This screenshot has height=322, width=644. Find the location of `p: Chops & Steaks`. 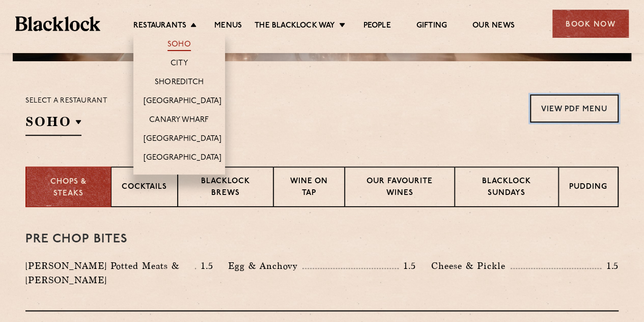

p: Chops & Steaks is located at coordinates (68, 188).